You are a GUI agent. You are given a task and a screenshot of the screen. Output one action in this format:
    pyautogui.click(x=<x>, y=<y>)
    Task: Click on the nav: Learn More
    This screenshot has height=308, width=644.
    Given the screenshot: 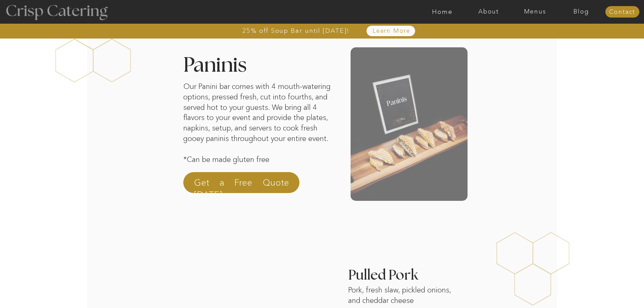 What is the action you would take?
    pyautogui.click(x=391, y=31)
    